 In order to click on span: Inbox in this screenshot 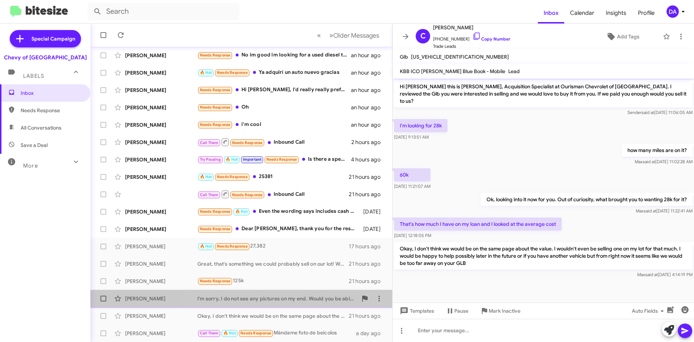, I will do `click(51, 93)`.